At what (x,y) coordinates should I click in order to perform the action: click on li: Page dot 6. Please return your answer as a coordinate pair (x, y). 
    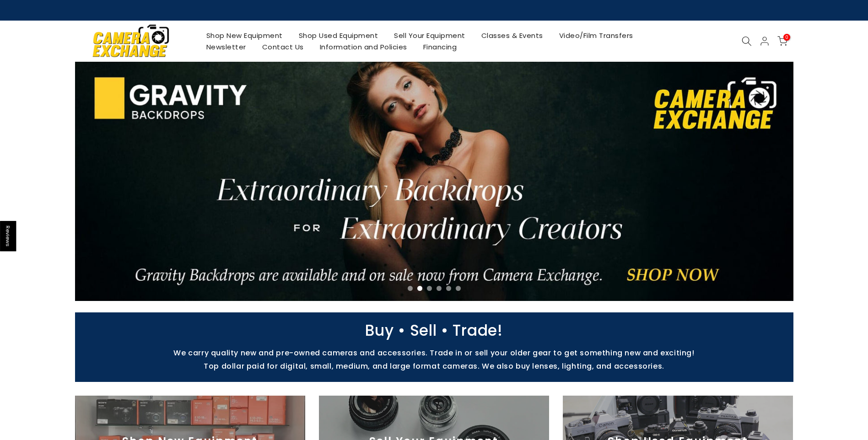
    Looking at the image, I should click on (458, 288).